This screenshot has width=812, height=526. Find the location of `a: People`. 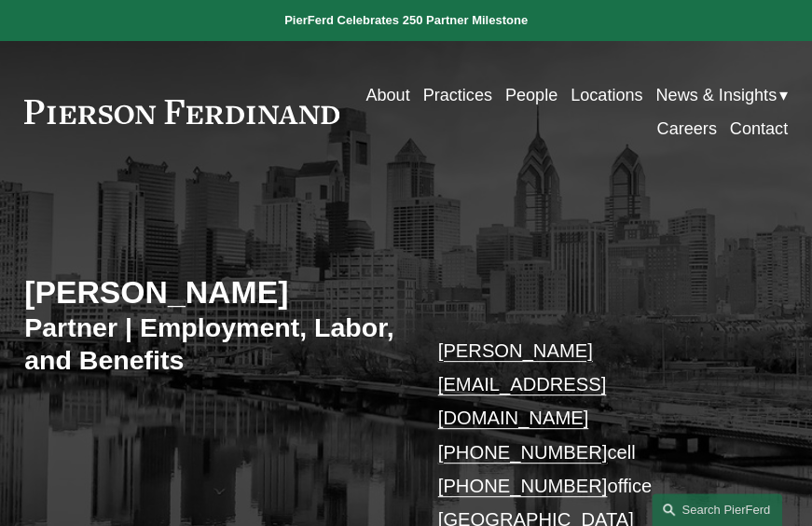

a: People is located at coordinates (531, 95).